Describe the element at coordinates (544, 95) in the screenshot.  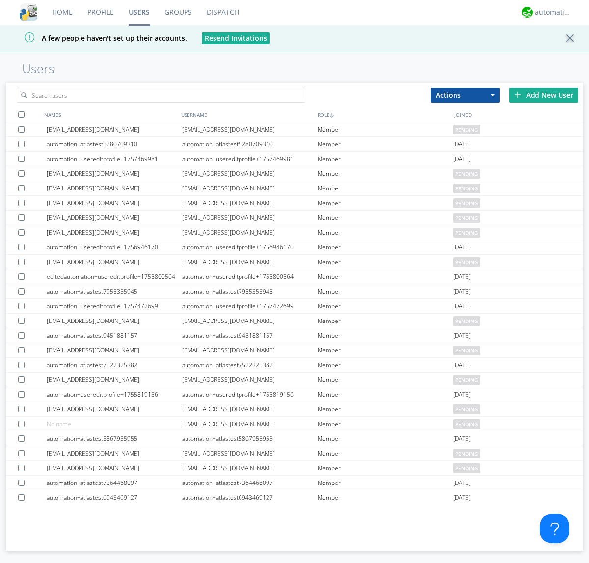
I see `div: Add New User` at that location.